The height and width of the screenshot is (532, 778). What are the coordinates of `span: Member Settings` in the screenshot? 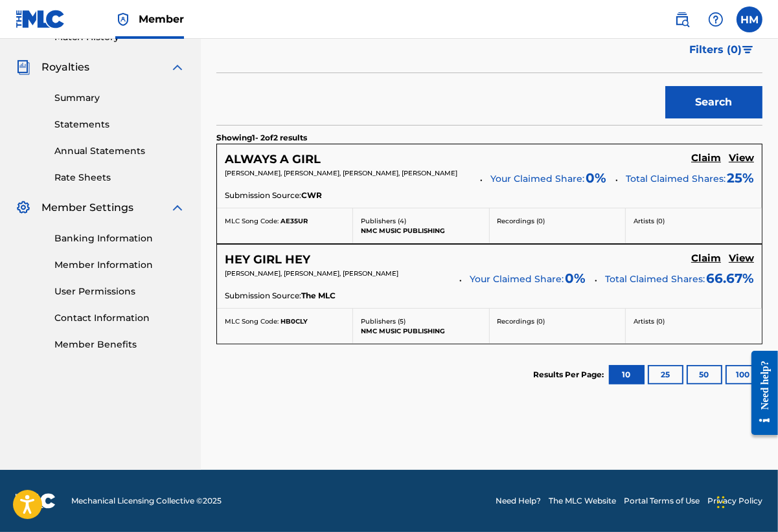 It's located at (88, 208).